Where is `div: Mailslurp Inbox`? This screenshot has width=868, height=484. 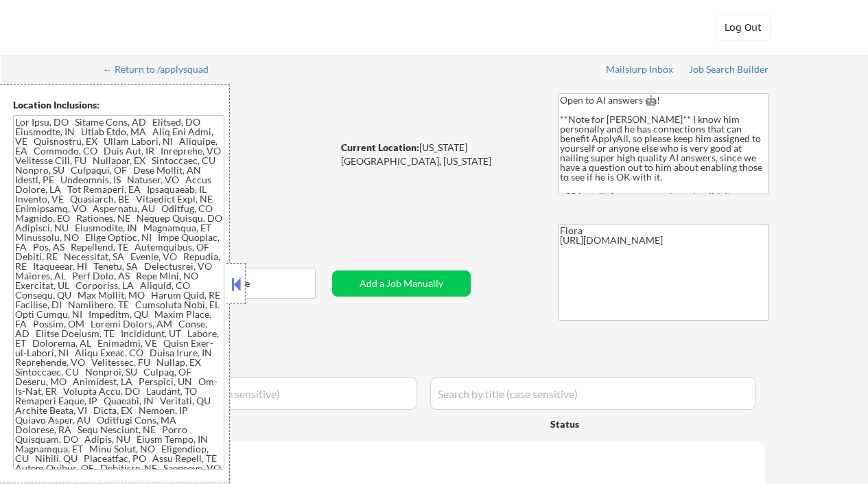 div: Mailslurp Inbox is located at coordinates (640, 70).